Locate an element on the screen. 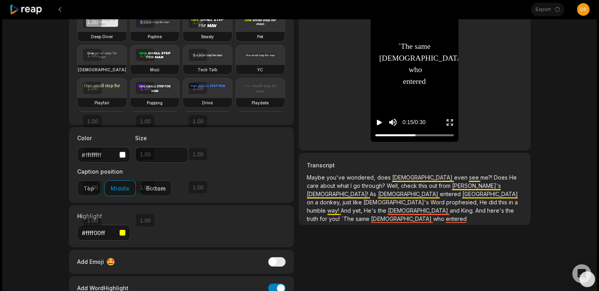 The width and height of the screenshot is (599, 291). span: yet, is located at coordinates (358, 210).